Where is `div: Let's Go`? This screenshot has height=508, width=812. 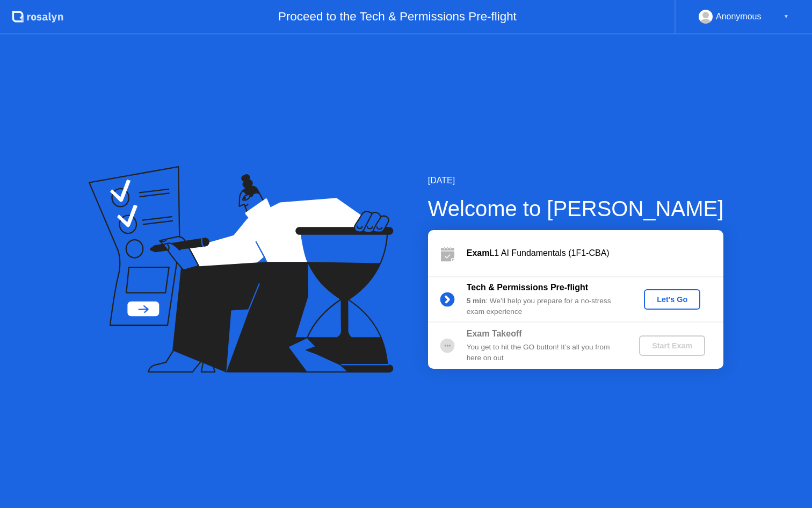 div: Let's Go is located at coordinates (672, 300).